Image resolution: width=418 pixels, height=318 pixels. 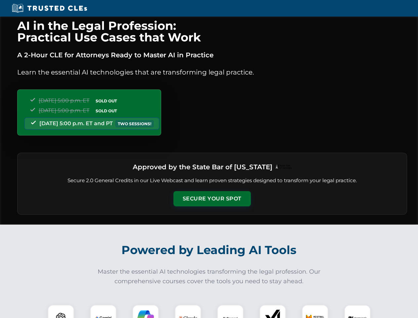 What do you see at coordinates (283, 167) in the screenshot?
I see `img: Logo` at bounding box center [283, 167].